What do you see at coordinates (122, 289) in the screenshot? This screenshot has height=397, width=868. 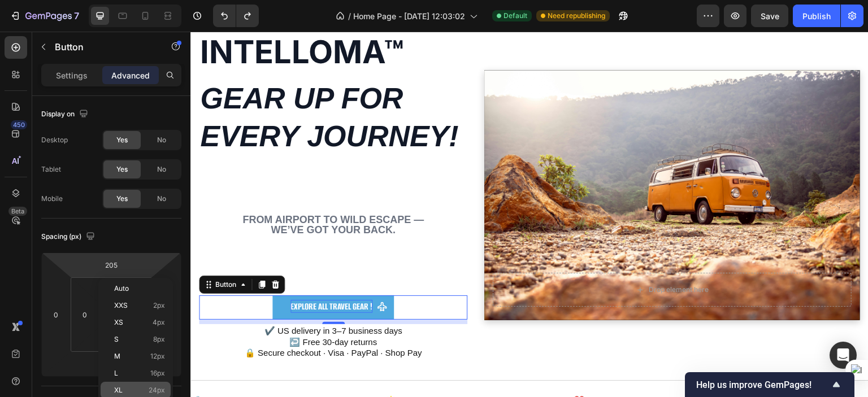 I see `span: Auto` at bounding box center [122, 289].